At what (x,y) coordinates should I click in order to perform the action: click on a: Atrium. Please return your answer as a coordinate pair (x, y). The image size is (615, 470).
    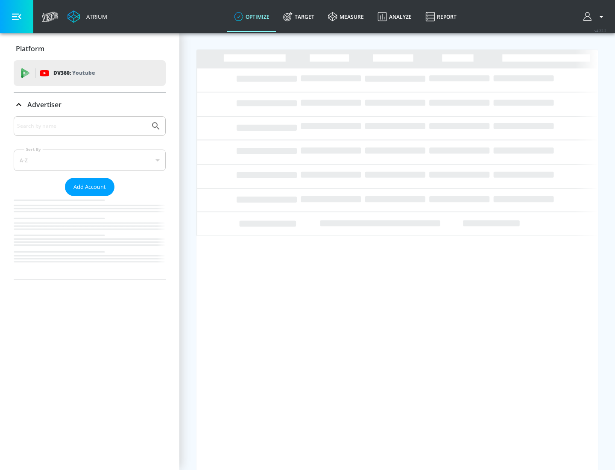
    Looking at the image, I should click on (87, 17).